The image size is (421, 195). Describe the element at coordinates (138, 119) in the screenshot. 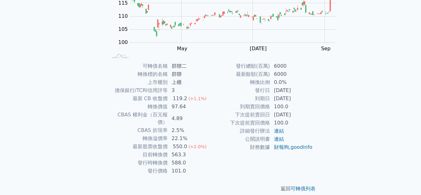

I see `td: CBAS 權利金（百元報價）` at that location.